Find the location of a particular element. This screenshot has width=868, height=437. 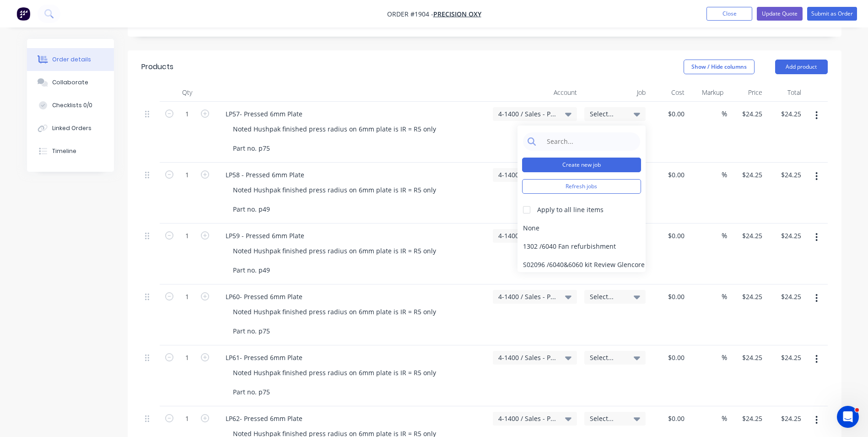

div: Total is located at coordinates (786, 92).